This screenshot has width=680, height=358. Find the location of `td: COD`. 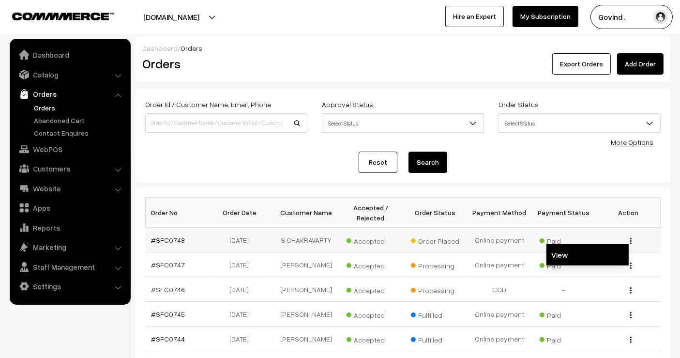

td: COD is located at coordinates (500, 289).